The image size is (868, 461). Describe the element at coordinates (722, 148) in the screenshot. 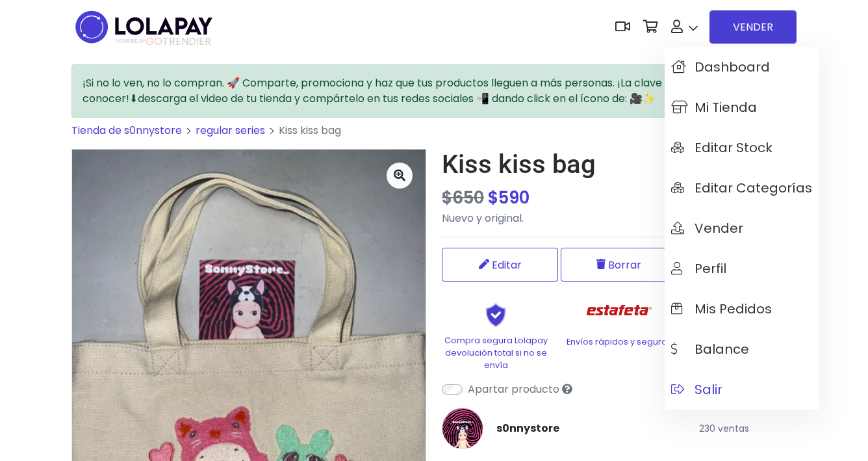

I see `span: Editar Stock` at that location.